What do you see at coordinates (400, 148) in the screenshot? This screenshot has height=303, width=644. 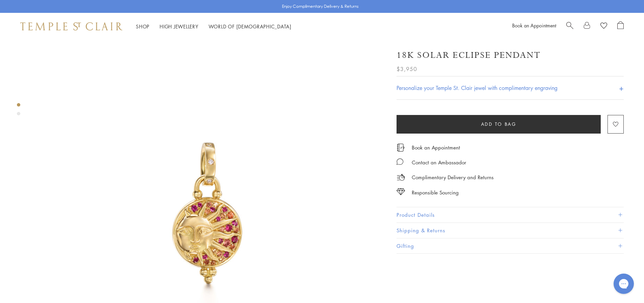 I see `img: icon_appointment.svg` at bounding box center [400, 148].